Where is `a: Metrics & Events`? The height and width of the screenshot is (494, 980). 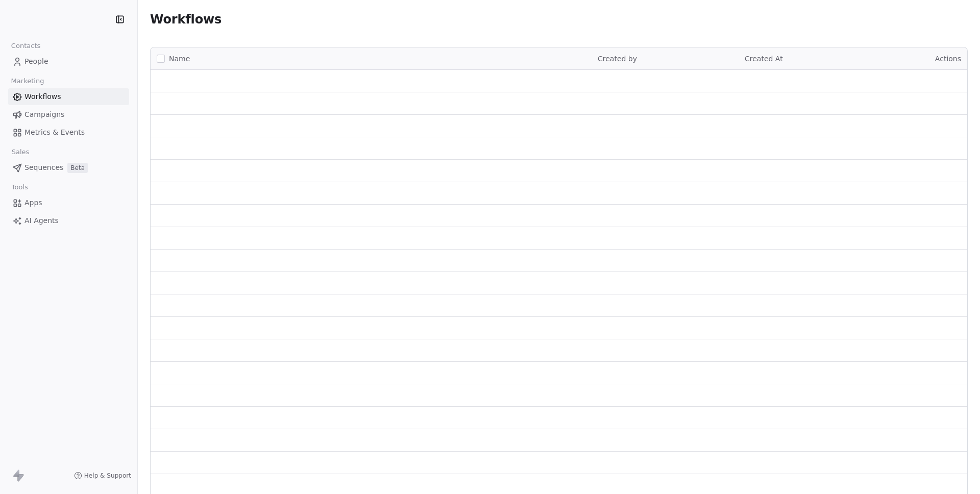 a: Metrics & Events is located at coordinates (68, 132).